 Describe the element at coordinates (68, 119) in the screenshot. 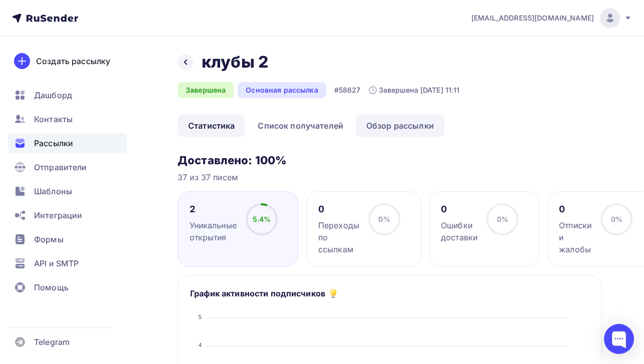

I see `a: Контакты` at that location.